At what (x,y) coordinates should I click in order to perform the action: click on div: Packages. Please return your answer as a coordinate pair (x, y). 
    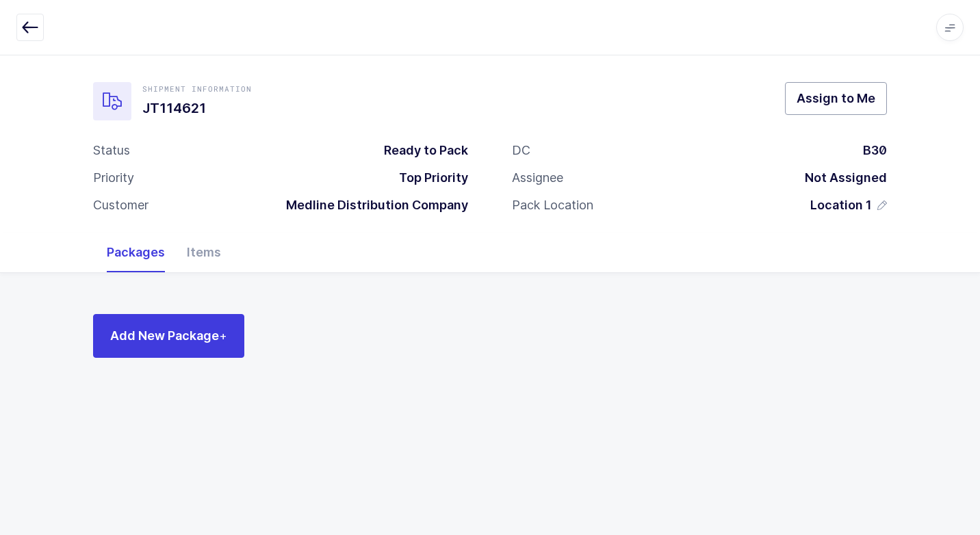
    Looking at the image, I should click on (135, 253).